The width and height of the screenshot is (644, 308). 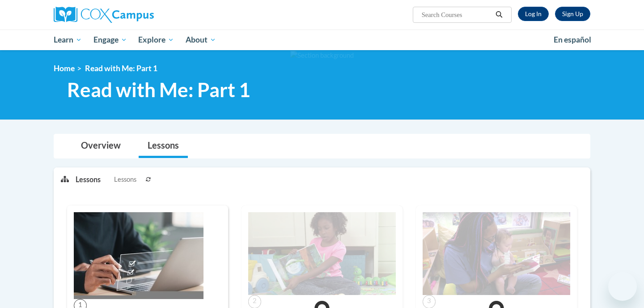 What do you see at coordinates (125, 180) in the screenshot?
I see `span: Lessons` at bounding box center [125, 180].